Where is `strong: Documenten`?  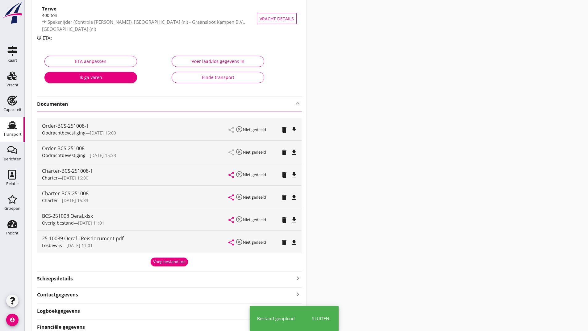
strong: Documenten is located at coordinates (165, 104).